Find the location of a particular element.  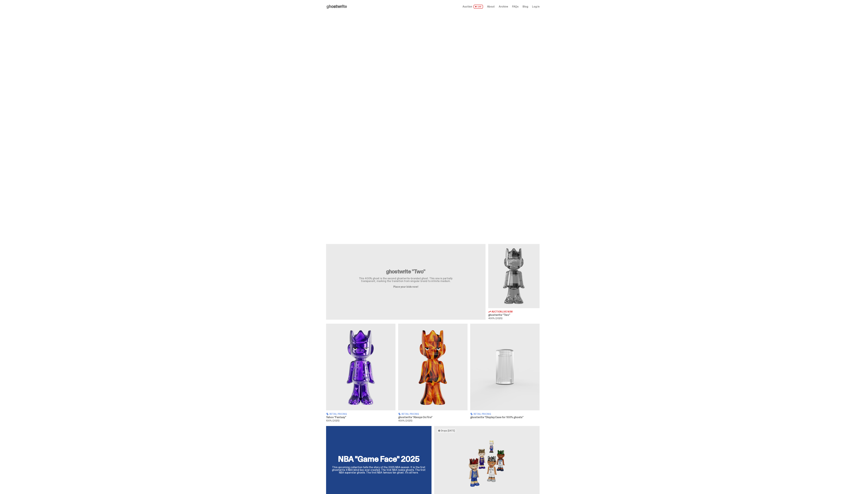

a: Archive is located at coordinates (504, 7).